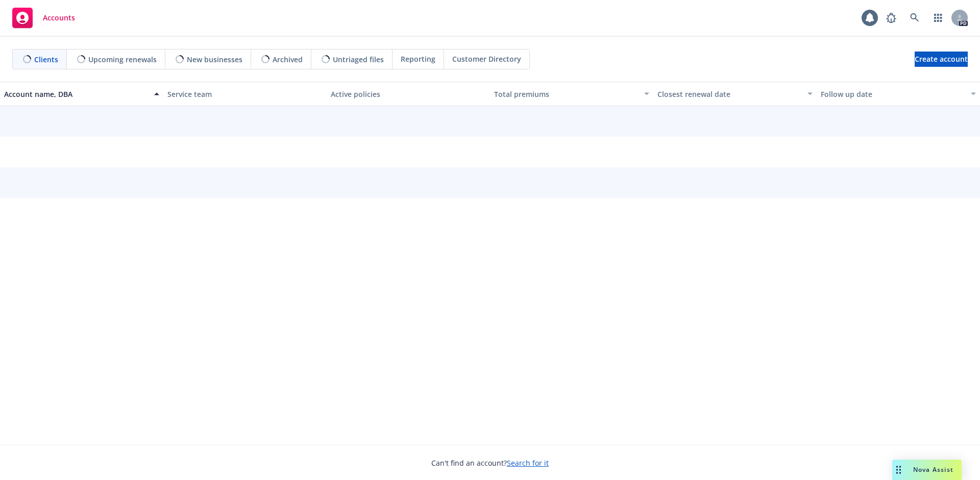  Describe the element at coordinates (46, 59) in the screenshot. I see `span: Clients` at that location.